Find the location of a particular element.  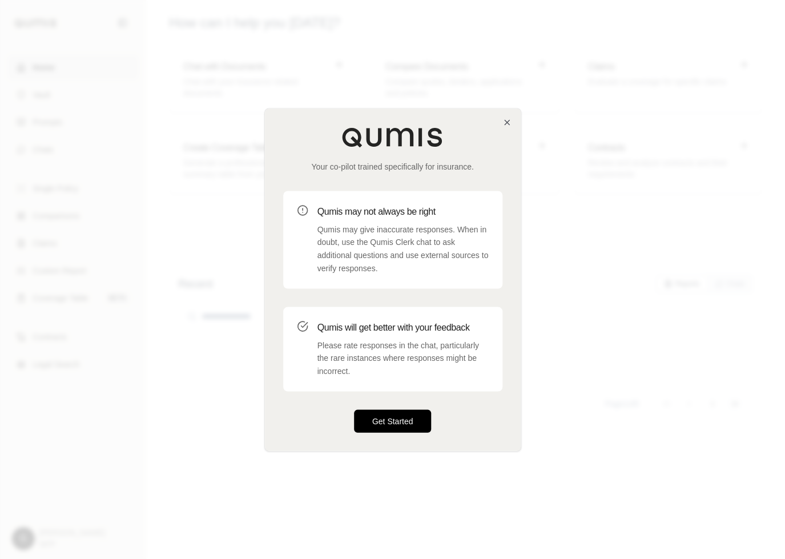

h3: Qumis may not always be right is located at coordinates (403, 211).